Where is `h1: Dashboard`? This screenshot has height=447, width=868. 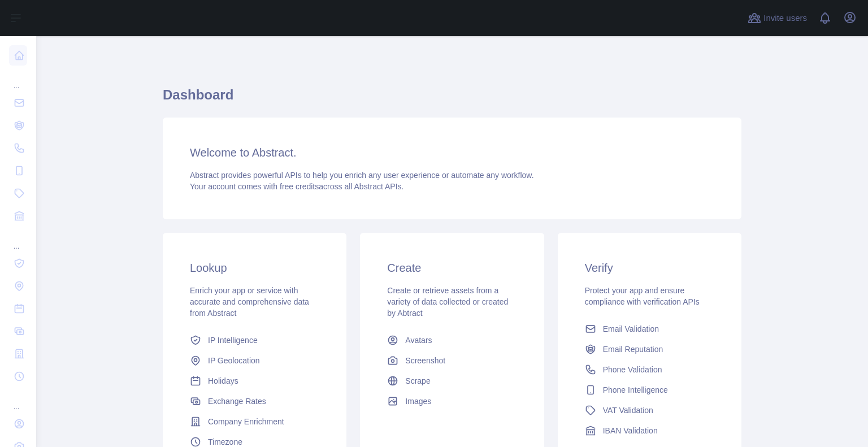 h1: Dashboard is located at coordinates (452, 100).